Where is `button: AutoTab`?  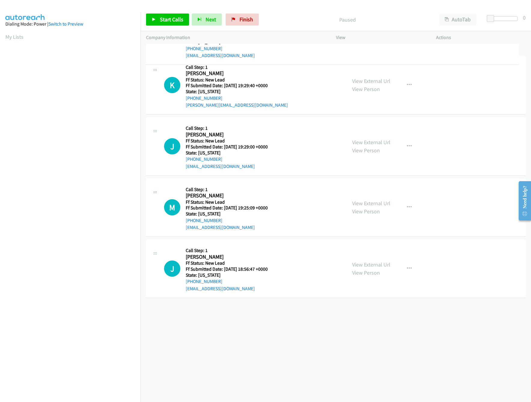 button: AutoTab is located at coordinates (458, 20).